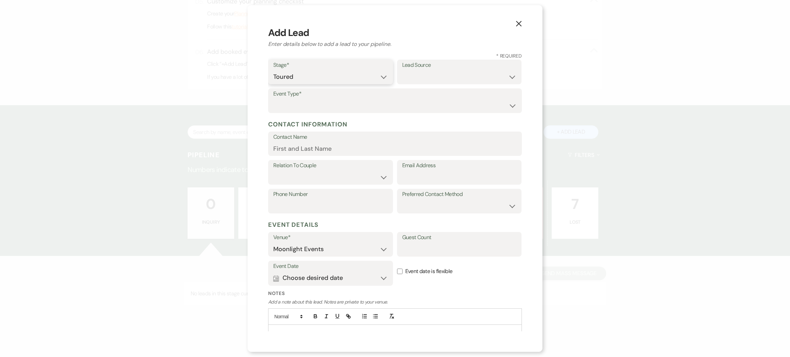 Image resolution: width=790 pixels, height=357 pixels. What do you see at coordinates (331, 279) in the screenshot?
I see `button: Choose desired date` at bounding box center [331, 279].